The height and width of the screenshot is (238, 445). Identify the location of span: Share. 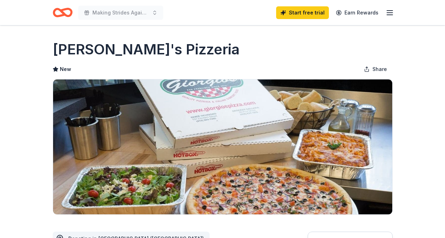
(379, 69).